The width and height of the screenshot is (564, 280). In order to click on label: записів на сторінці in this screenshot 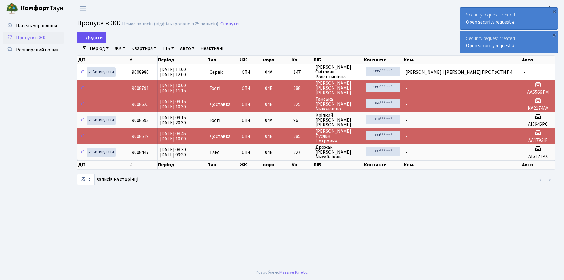, I will do `click(108, 180)`.